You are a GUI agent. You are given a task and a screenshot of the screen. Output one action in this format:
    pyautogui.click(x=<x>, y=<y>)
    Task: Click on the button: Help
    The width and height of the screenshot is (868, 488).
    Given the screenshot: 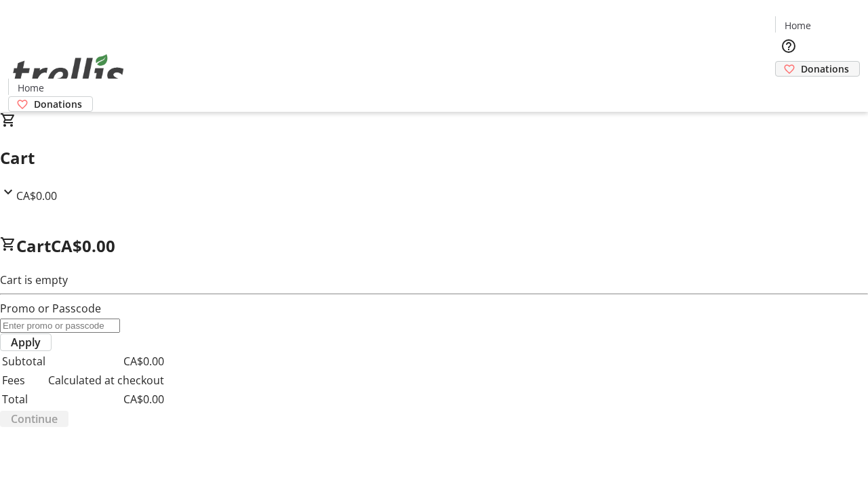 What is the action you would take?
    pyautogui.click(x=788, y=46)
    